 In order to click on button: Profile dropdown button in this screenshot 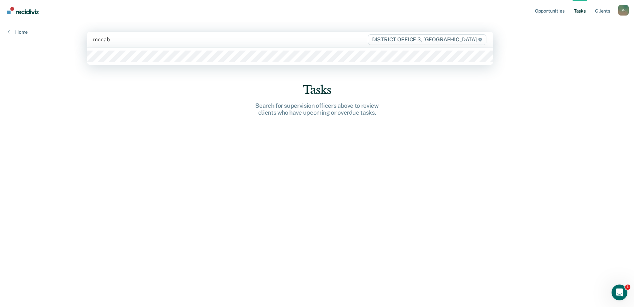, I will do `click(624, 10)`.